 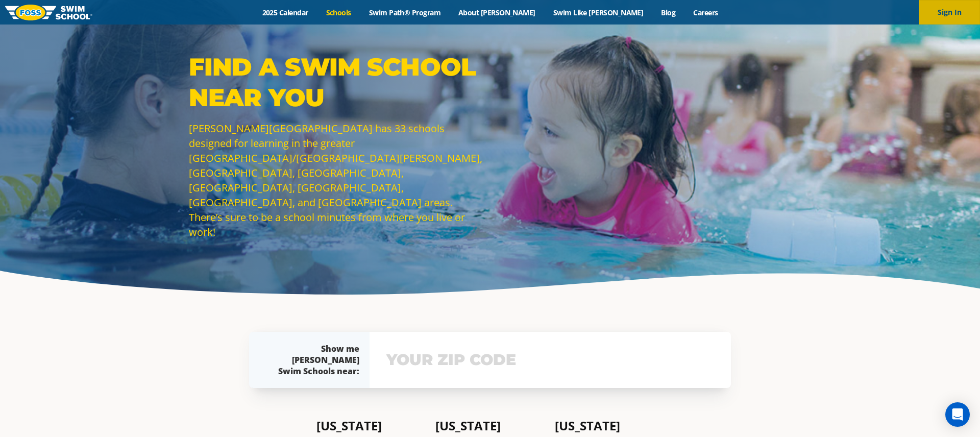 What do you see at coordinates (284, 12) in the screenshot?
I see `a: 2025 Calendar` at bounding box center [284, 12].